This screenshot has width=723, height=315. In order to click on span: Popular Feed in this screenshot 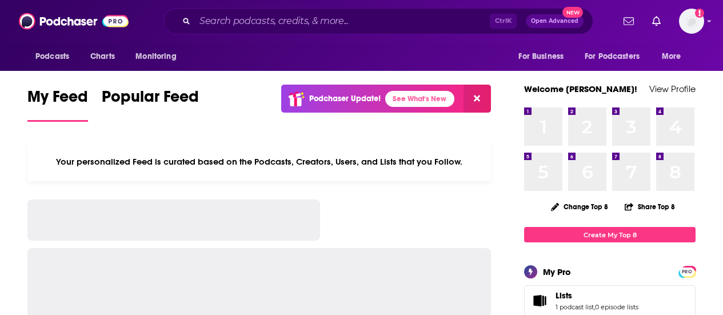, I will do `click(150, 100)`.